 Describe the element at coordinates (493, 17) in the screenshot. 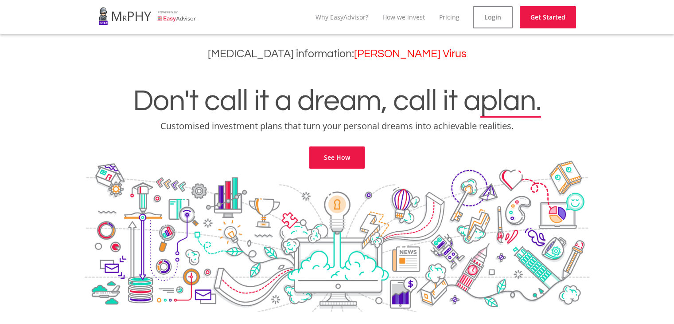

I see `a: Login` at that location.